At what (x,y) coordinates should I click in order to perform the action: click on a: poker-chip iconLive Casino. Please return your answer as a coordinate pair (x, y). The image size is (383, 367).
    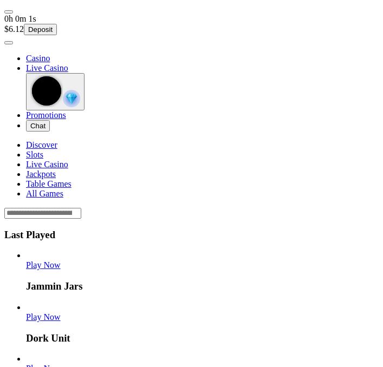
    Looking at the image, I should click on (47, 68).